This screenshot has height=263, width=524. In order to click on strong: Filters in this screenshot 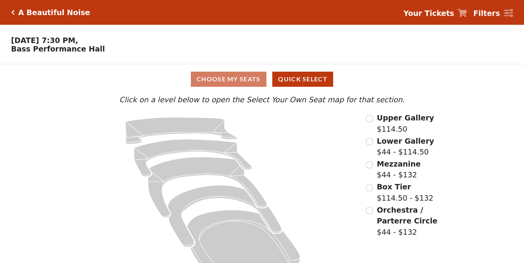, I will do `click(486, 13)`.